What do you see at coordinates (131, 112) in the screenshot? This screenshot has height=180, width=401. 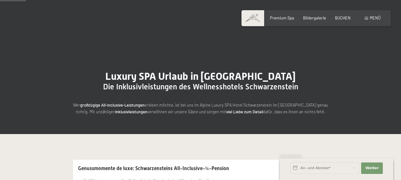 I see `strong: Inklusivleistungen` at bounding box center [131, 112].